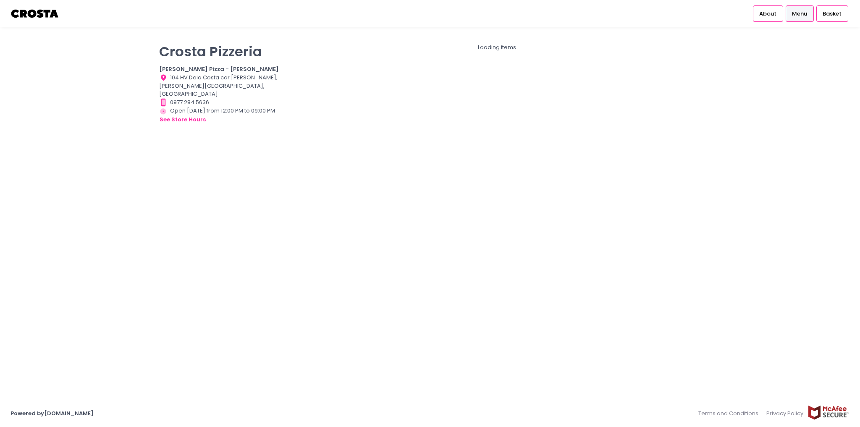 Image resolution: width=860 pixels, height=427 pixels. Describe the element at coordinates (499, 47) in the screenshot. I see `div: Loading items...` at that location.